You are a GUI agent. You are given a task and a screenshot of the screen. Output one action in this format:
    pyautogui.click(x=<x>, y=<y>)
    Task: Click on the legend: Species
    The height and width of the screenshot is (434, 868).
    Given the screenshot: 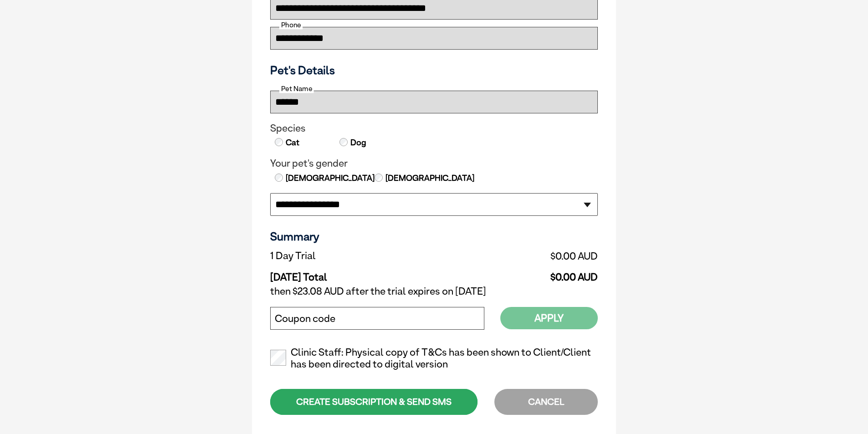 What is the action you would take?
    pyautogui.click(x=434, y=129)
    